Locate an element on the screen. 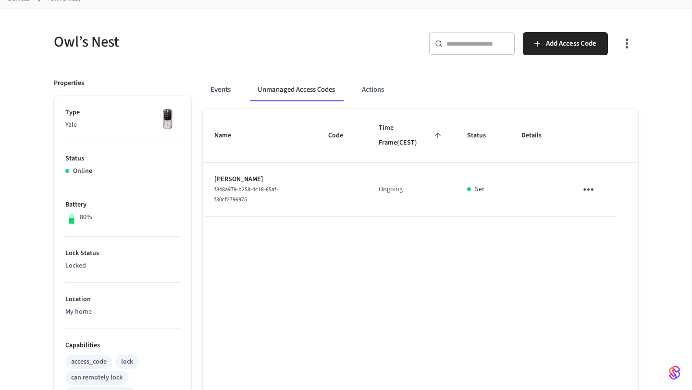 The width and height of the screenshot is (692, 390). p: Battery is located at coordinates (123, 205).